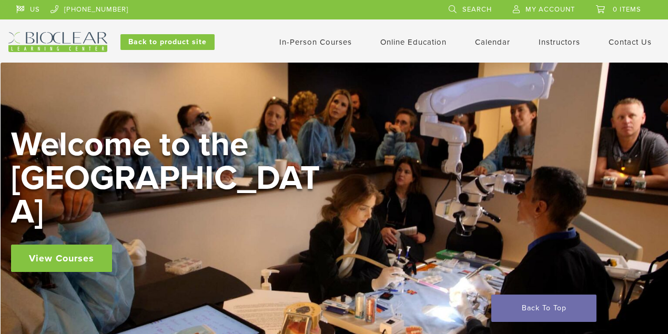  What do you see at coordinates (627, 9) in the screenshot?
I see `span: 0 items` at bounding box center [627, 9].